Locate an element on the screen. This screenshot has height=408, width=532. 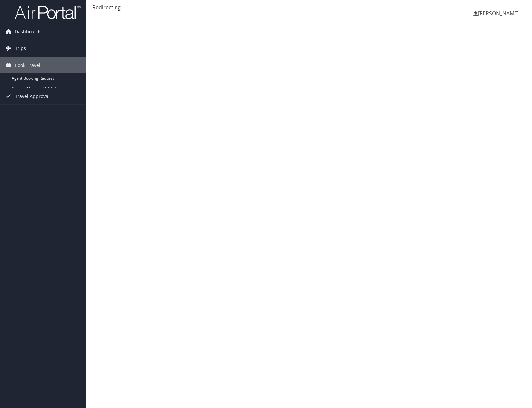
span: Book Travel is located at coordinates (27, 66).